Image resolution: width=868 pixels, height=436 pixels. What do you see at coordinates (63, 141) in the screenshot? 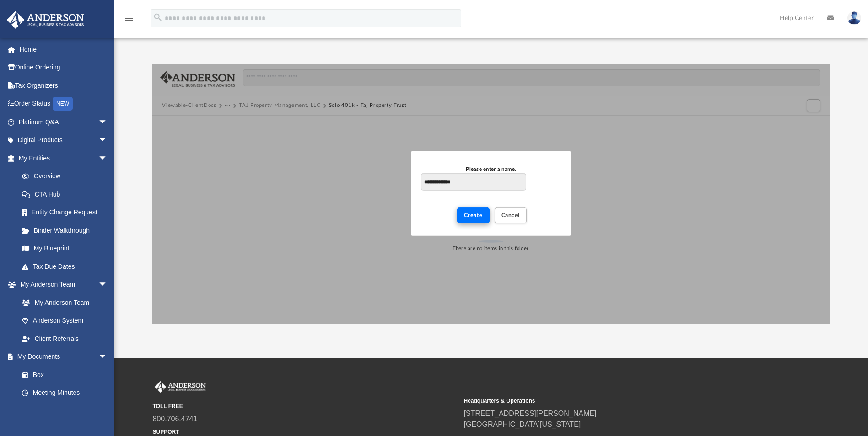
I see `a: Digital Productsarrow_drop_down` at bounding box center [63, 141].